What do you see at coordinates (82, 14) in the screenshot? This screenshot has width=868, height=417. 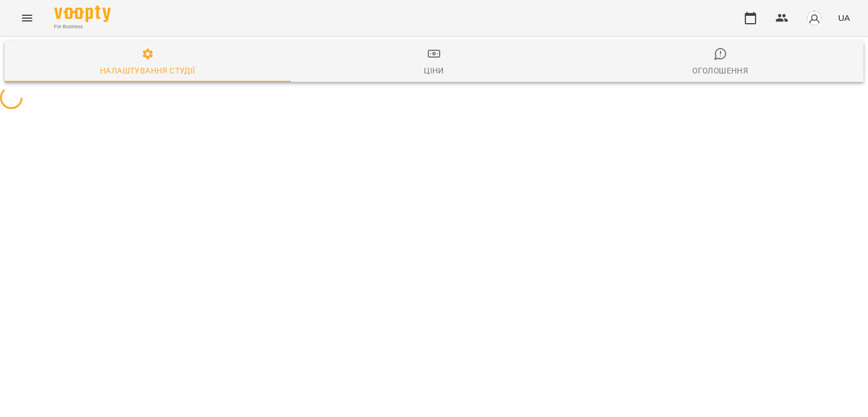 I see `img: Voopty Logo` at bounding box center [82, 14].